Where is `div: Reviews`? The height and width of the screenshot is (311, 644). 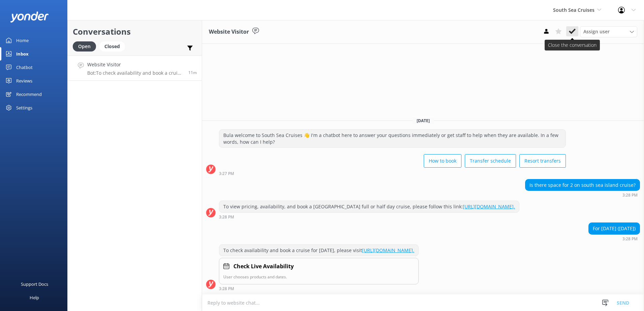
div: Reviews is located at coordinates (24, 81).